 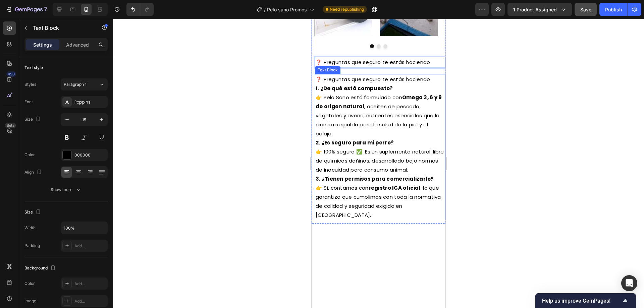 I want to click on div: Width, so click(x=30, y=228).